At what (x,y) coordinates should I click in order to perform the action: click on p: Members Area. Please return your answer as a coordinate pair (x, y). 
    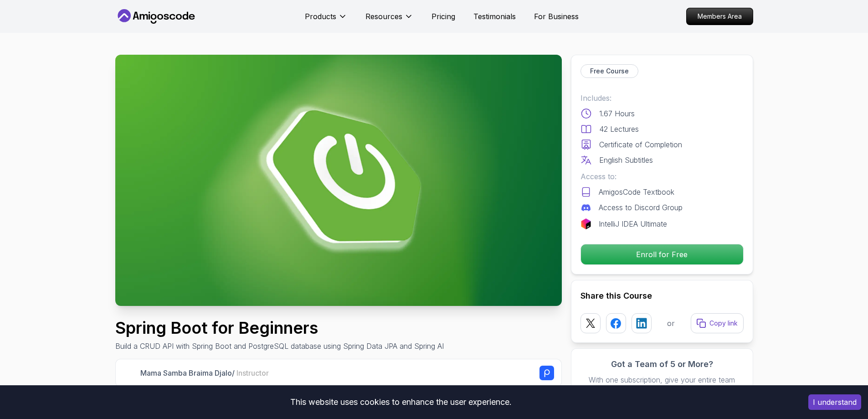
    Looking at the image, I should click on (720, 16).